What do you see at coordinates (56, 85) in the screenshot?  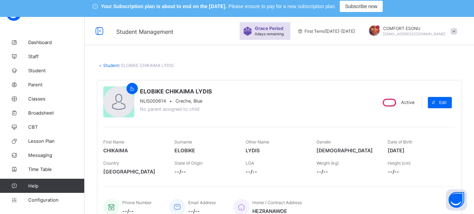 I see `span: Parent` at bounding box center [56, 85].